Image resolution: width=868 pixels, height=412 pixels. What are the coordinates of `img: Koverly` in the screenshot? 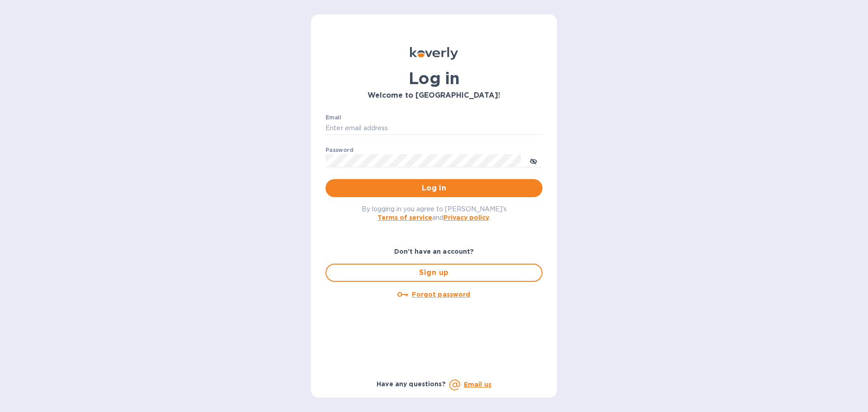 It's located at (434, 53).